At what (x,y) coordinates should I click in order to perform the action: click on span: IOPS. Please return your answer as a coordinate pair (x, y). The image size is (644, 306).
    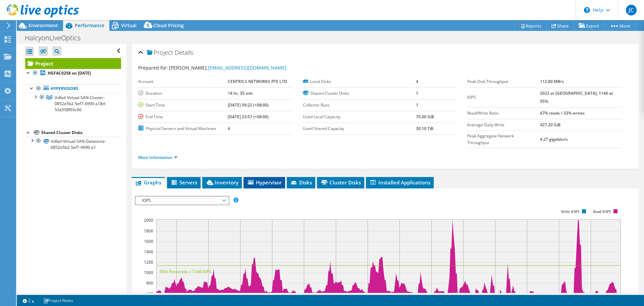
    Looking at the image, I should click on (182, 201).